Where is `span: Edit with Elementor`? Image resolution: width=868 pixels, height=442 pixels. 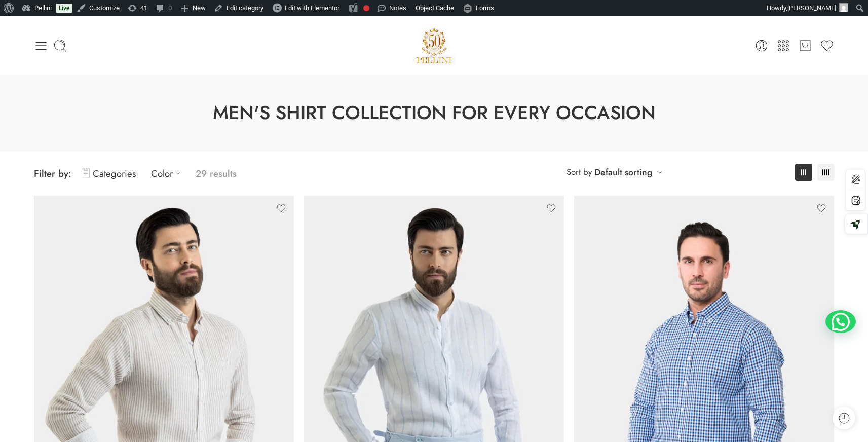
span: Edit with Elementor is located at coordinates (313, 8).